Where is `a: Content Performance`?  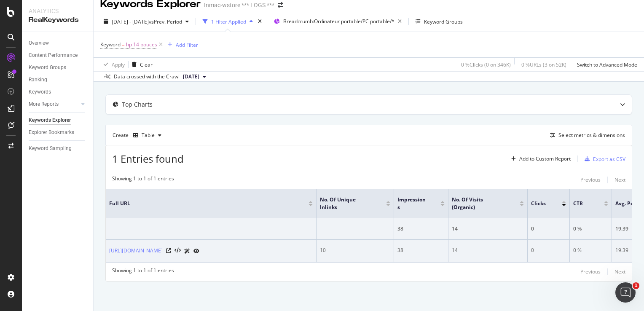
a: Content Performance is located at coordinates (58, 55).